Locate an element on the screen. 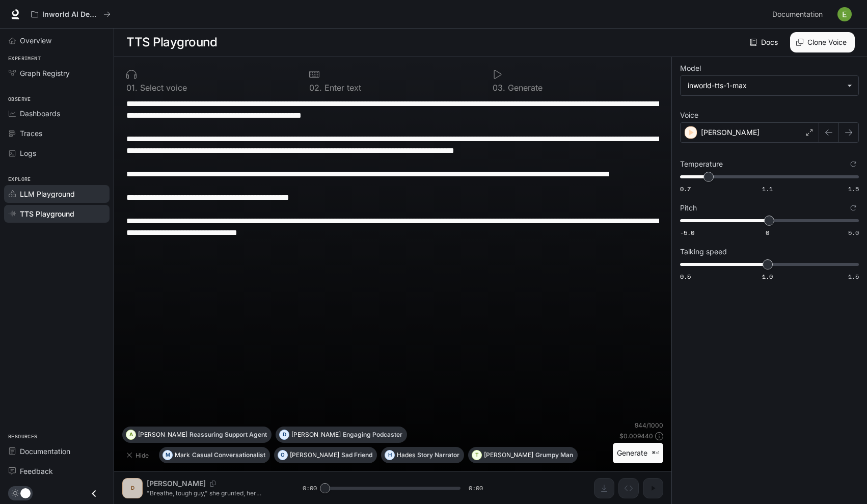  span: -5.0 is located at coordinates (687, 232).